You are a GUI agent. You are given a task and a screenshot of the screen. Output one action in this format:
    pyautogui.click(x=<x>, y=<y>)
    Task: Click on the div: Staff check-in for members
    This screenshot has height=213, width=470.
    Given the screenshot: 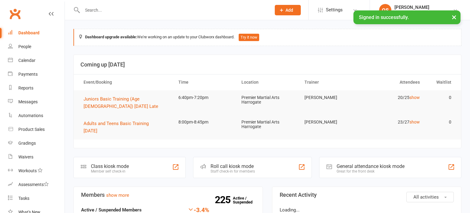 What is the action you would take?
    pyautogui.click(x=233, y=171)
    